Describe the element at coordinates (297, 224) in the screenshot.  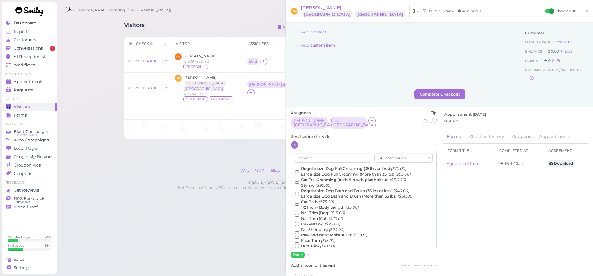
I see `input: De-Matting ($20.00)` at that location.